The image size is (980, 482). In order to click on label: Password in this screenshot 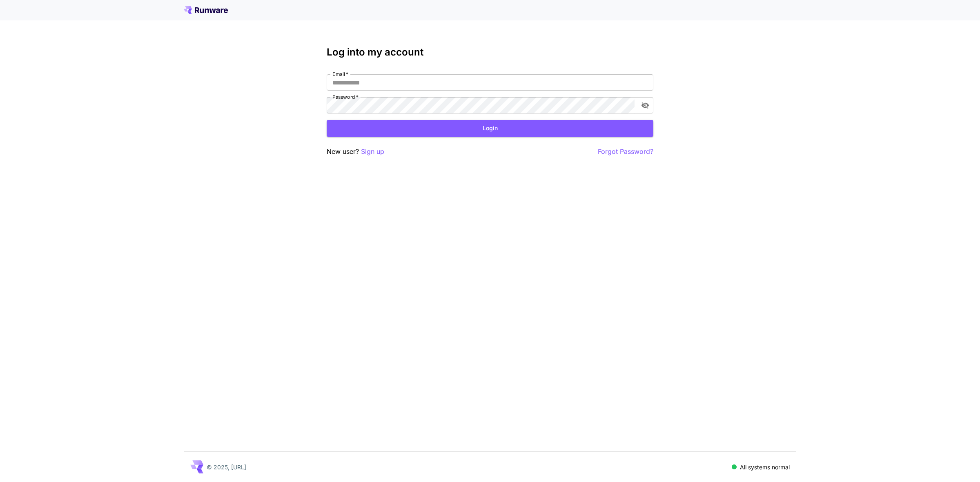, I will do `click(346, 97)`.